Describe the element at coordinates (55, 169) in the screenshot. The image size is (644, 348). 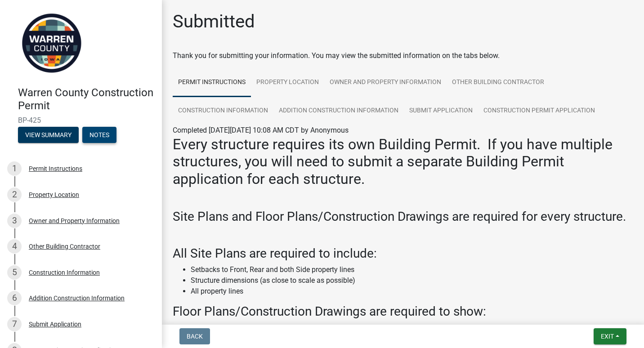
I see `div: Permit Instructions` at that location.